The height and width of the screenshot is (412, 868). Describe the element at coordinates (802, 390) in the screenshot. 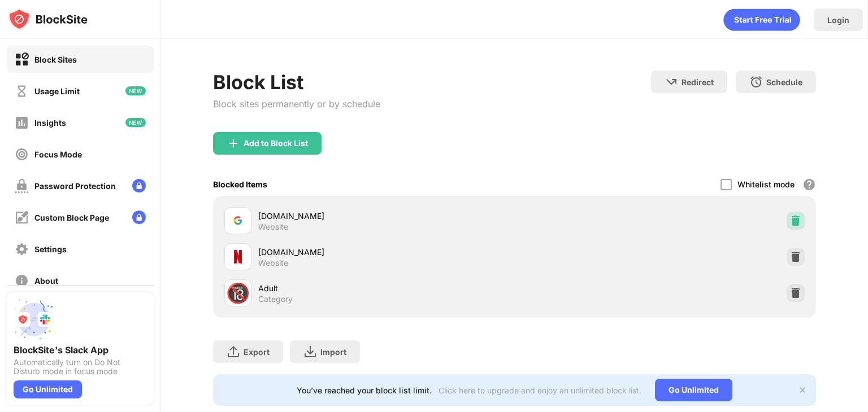

I see `img: x-button.svg` at that location.